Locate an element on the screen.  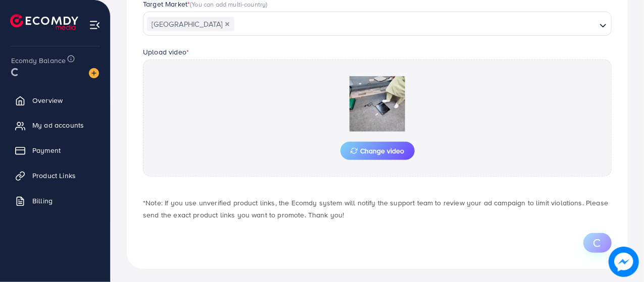
a: Payment is located at coordinates (55, 151).